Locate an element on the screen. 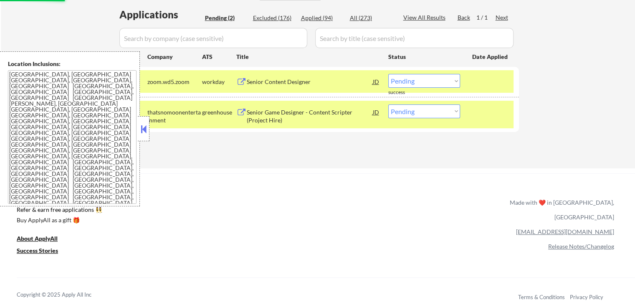 The height and width of the screenshot is (305, 635). div: Applied (94) is located at coordinates (322, 18).